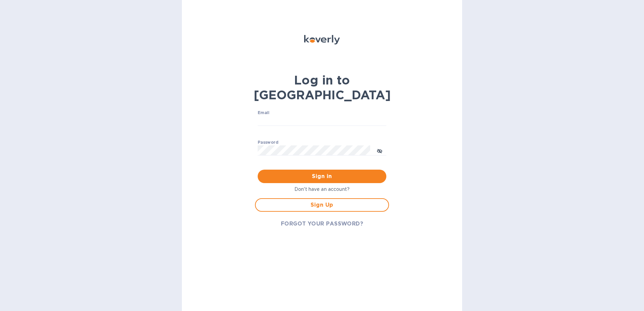 This screenshot has width=644, height=311. What do you see at coordinates (263, 113) in the screenshot?
I see `label: Email` at bounding box center [263, 113].